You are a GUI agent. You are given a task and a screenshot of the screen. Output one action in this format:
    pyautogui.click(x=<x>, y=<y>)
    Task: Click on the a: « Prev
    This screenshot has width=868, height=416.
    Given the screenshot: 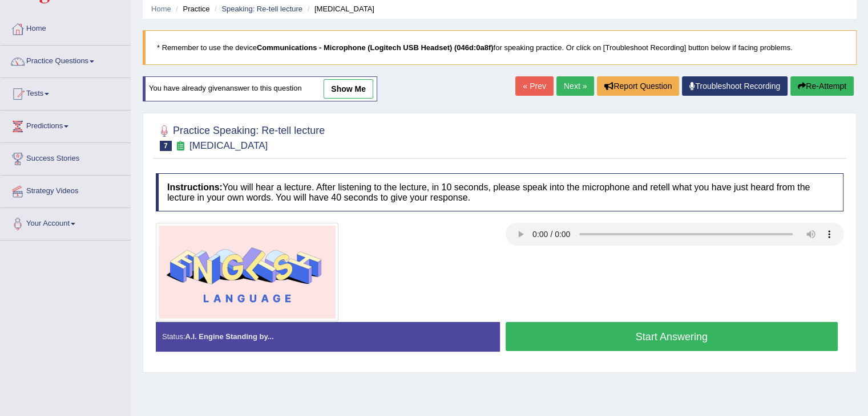 What is the action you would take?
    pyautogui.click(x=534, y=87)
    